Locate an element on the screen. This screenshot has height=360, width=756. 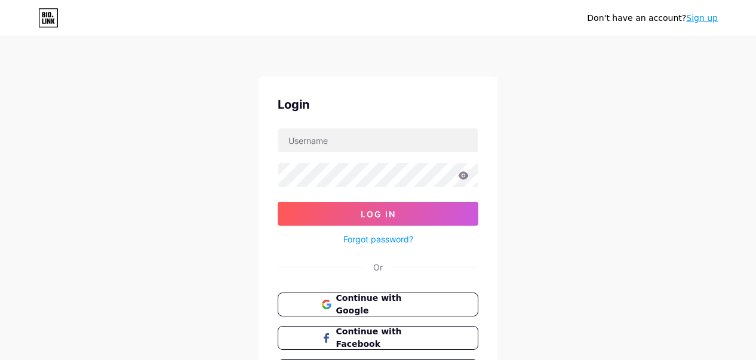
input: Username is located at coordinates (378, 140).